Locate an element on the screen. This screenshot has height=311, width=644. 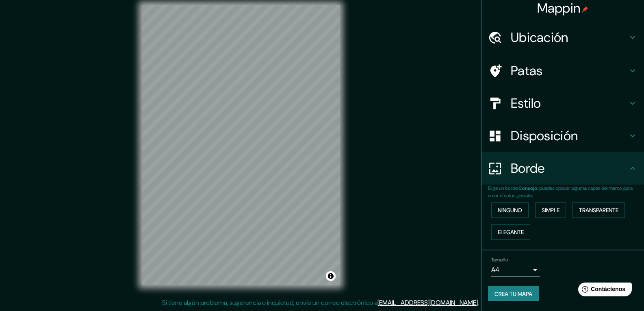
button: Activar o desactivar atribución is located at coordinates (331, 276).